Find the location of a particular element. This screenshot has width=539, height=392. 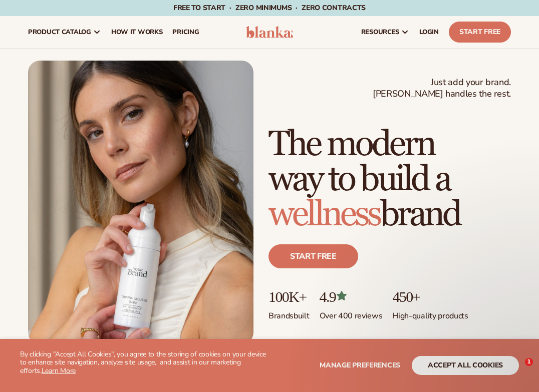

span: wellness is located at coordinates (324, 214).